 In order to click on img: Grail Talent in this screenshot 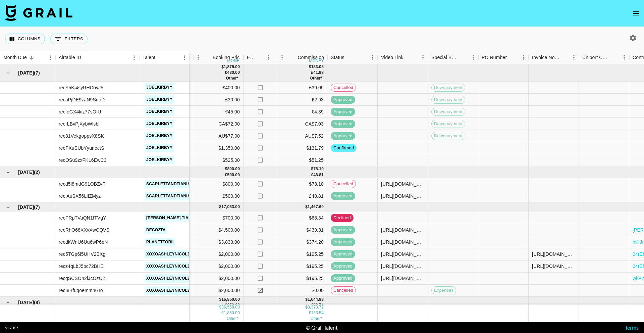, I will do `click(39, 13)`.